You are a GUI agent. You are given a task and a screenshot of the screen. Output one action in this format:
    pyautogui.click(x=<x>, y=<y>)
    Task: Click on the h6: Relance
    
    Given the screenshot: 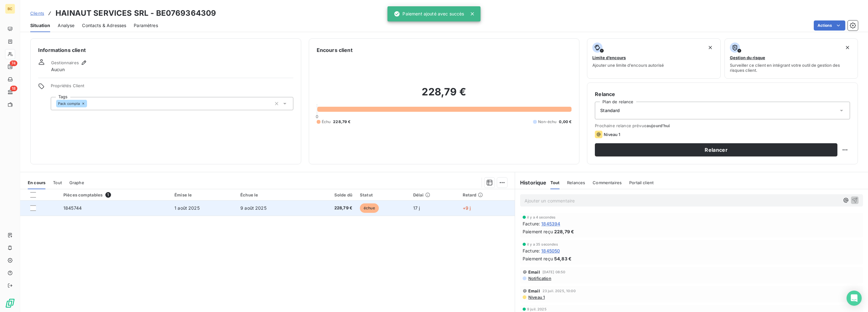 What is the action you would take?
    pyautogui.click(x=723, y=95)
    